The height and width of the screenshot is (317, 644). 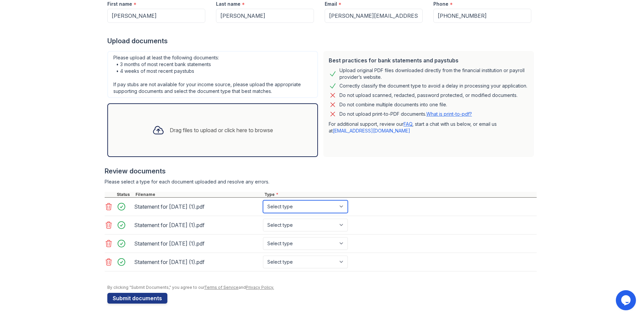 What do you see at coordinates (260, 287) in the screenshot?
I see `a: Privacy Policy.` at bounding box center [260, 287].